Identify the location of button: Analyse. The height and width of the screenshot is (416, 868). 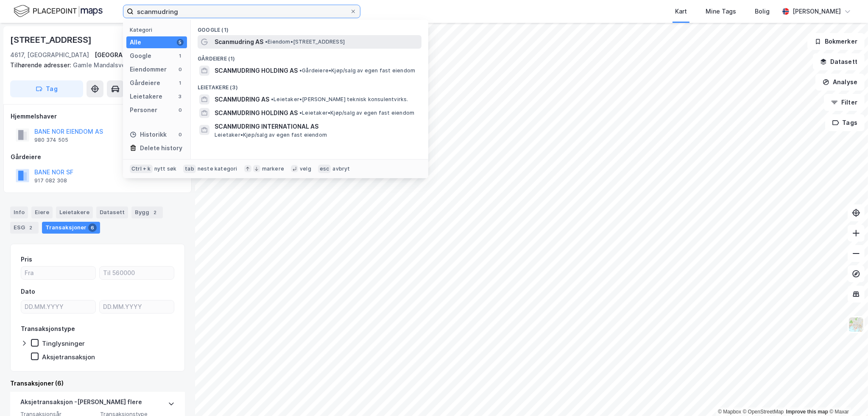
(840, 82).